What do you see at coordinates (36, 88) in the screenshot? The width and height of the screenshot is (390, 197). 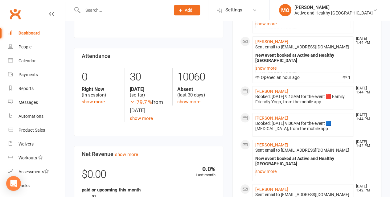 I see `a: Reports` at bounding box center [36, 88].